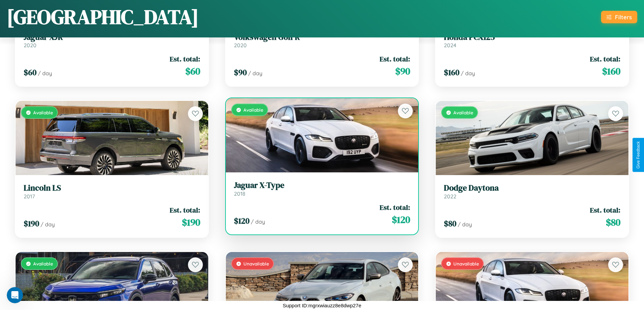  I want to click on a: Dodge Daytona2022, so click(532, 191).